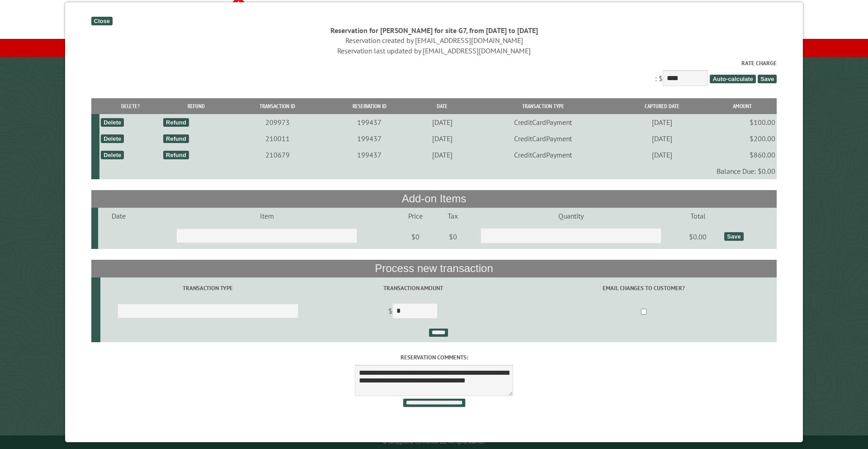 Image resolution: width=868 pixels, height=449 pixels. What do you see at coordinates (208, 288) in the screenshot?
I see `label: Transaction Type` at bounding box center [208, 288].